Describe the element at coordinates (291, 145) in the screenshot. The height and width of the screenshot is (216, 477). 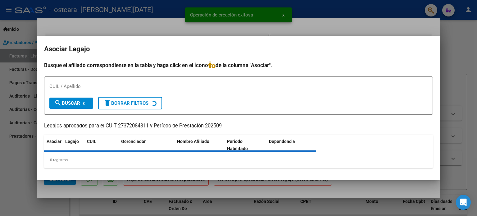
I see `datatable-header-cell: Dependencia` at that location.